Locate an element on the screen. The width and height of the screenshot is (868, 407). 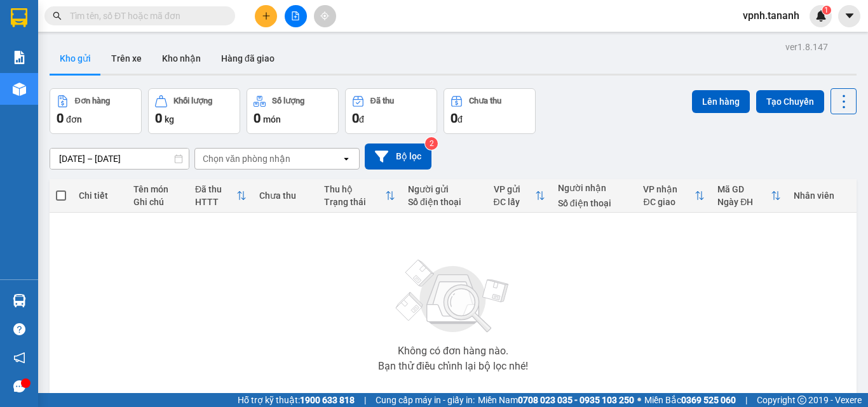
svg: open is located at coordinates (346, 159).